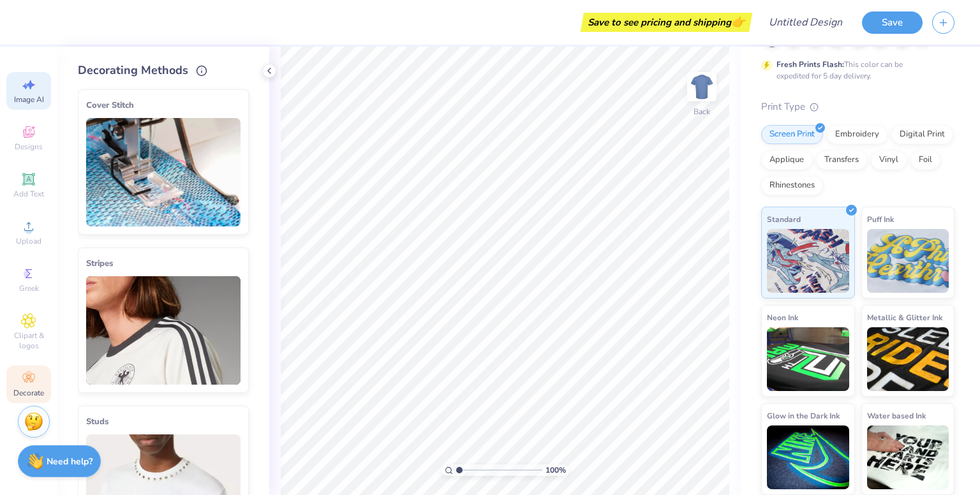  I want to click on img: Cover Stitch, so click(163, 172).